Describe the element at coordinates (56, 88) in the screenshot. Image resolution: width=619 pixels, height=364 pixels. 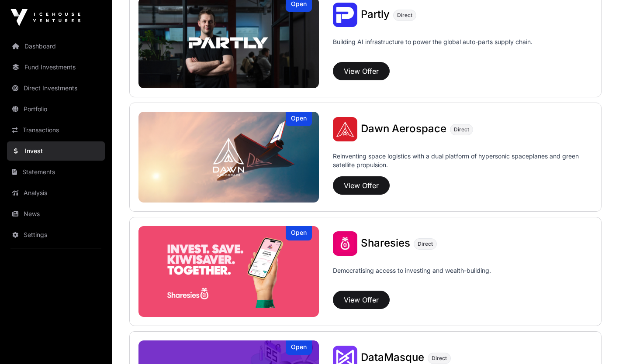
I see `a: Direct Investments` at that location.